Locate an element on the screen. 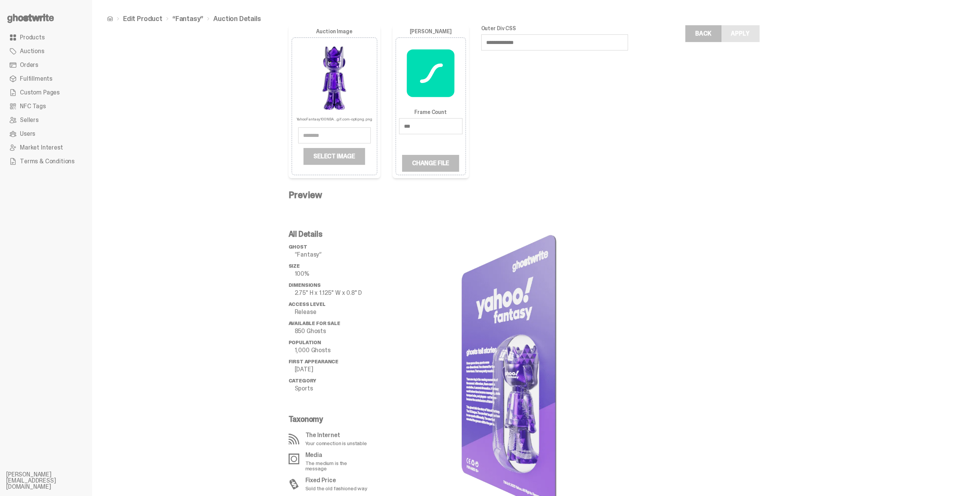 The width and height of the screenshot is (980, 496). p: YahooFantasy100NBA...gif.com-optipng.png is located at coordinates (334, 117).